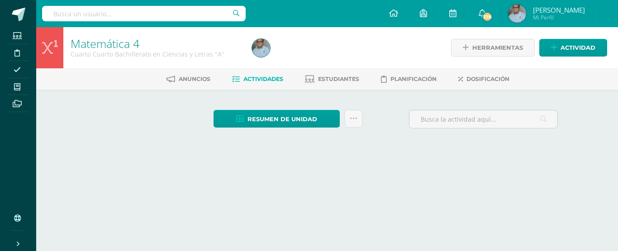  Describe the element at coordinates (195, 79) in the screenshot. I see `span: Anuncios` at that location.